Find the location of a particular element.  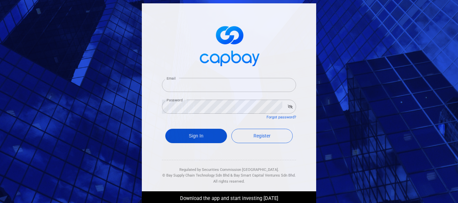

img: logo is located at coordinates (229, 45).